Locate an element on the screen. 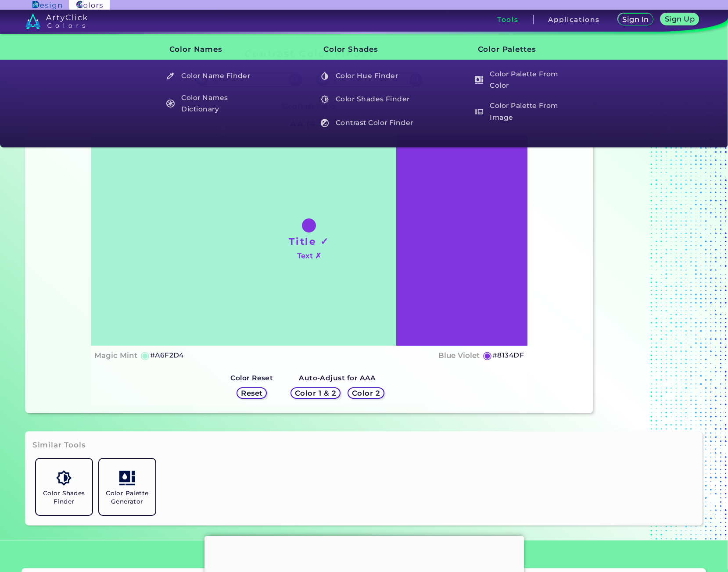  h3: Color Names is located at coordinates (210, 50).